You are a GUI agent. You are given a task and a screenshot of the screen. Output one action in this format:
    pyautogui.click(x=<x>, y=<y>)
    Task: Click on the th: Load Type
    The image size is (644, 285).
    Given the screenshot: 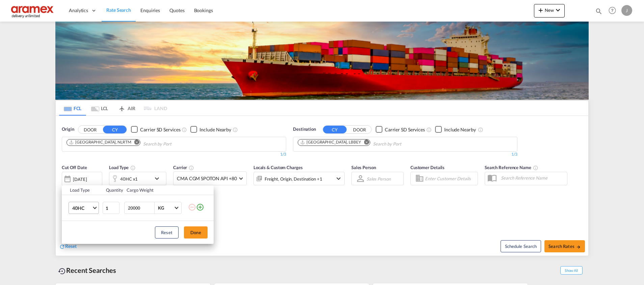 What is the action you would take?
    pyautogui.click(x=82, y=190)
    